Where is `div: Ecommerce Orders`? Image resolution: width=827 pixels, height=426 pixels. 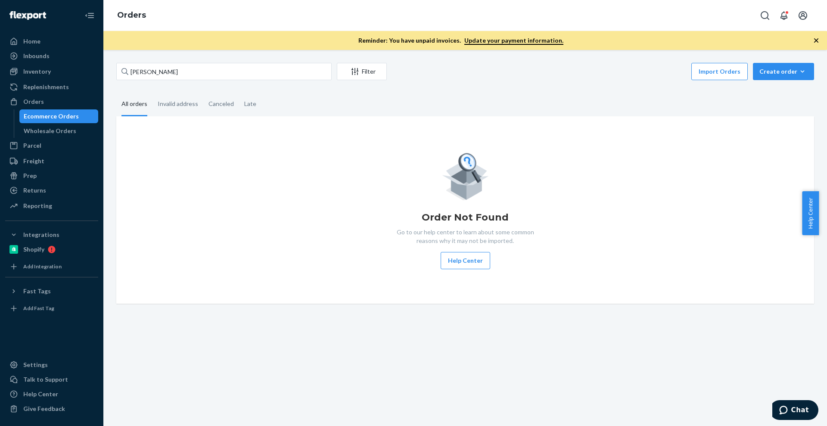 div: Ecommerce Orders is located at coordinates (51, 116).